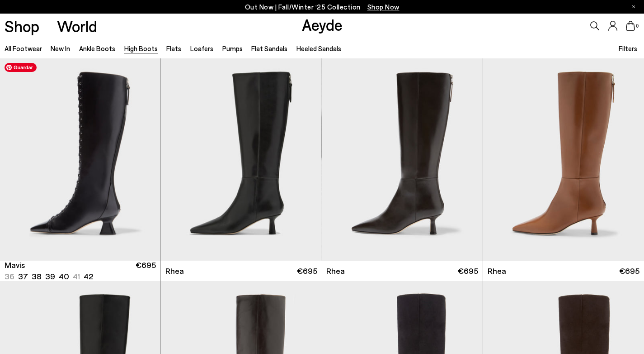 The width and height of the screenshot is (644, 354). What do you see at coordinates (241, 159) in the screenshot?
I see `a: 6 / 6 1 / 6 2 / 6 3 / 6 4 / 6 5 / 6 6 / 6 1 / 6 Next slide Previous slide` at bounding box center [241, 159].